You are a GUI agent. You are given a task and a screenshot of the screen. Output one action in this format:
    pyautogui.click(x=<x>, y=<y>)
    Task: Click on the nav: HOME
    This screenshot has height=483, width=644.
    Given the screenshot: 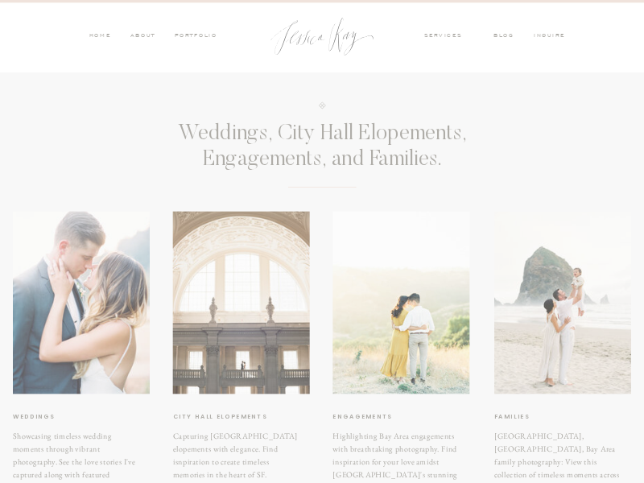 What is the action you would take?
    pyautogui.click(x=100, y=36)
    